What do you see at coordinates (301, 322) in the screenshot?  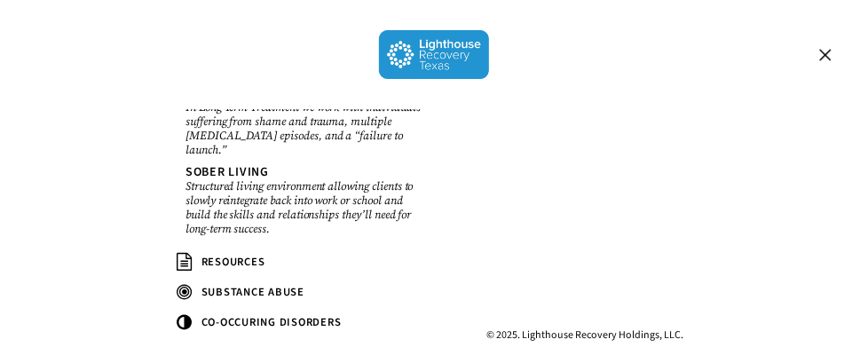 I see `a: CO-OCCURING DISORDERS` at bounding box center [301, 322].